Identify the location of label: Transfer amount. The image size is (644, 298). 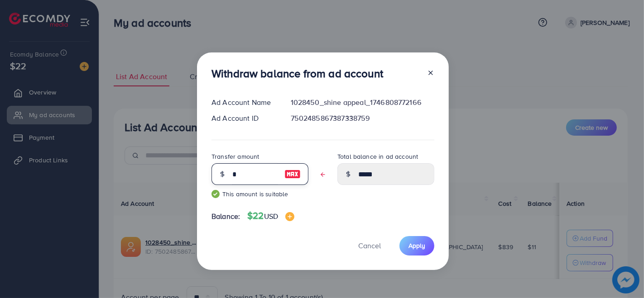
(235, 157).